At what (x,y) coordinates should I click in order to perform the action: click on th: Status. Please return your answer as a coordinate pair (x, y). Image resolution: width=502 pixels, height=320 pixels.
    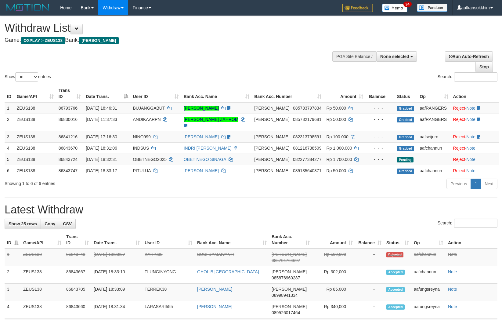
    Looking at the image, I should click on (406, 93).